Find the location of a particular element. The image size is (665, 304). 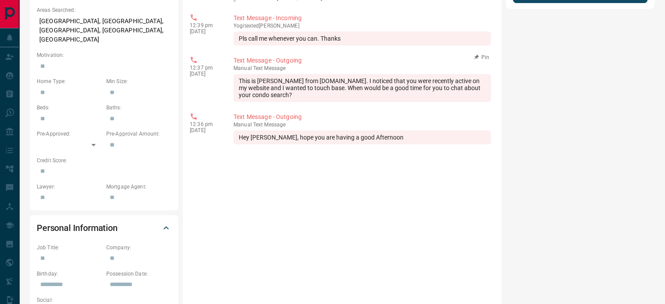

p: 12:37 pm is located at coordinates (205, 68).